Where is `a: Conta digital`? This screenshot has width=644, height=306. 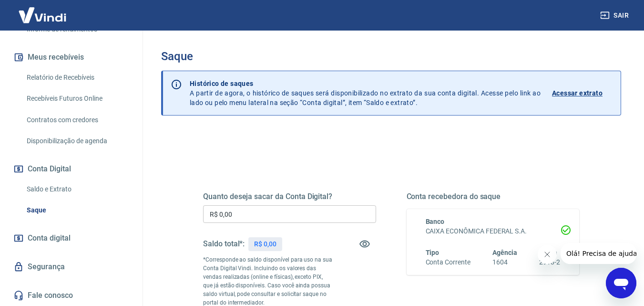
a: Conta digital is located at coordinates (71, 238).